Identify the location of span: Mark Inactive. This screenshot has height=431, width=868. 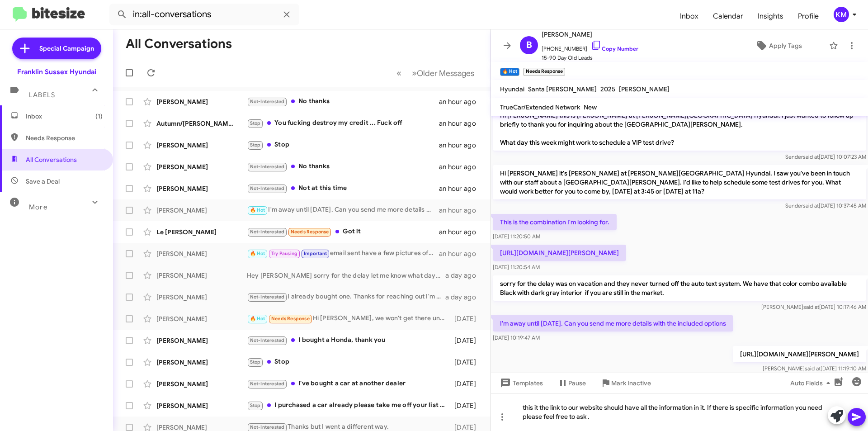
(631, 383).